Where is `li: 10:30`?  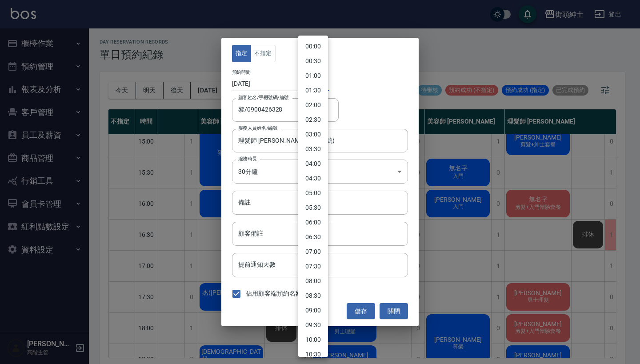
li: 10:30 is located at coordinates (313, 354).